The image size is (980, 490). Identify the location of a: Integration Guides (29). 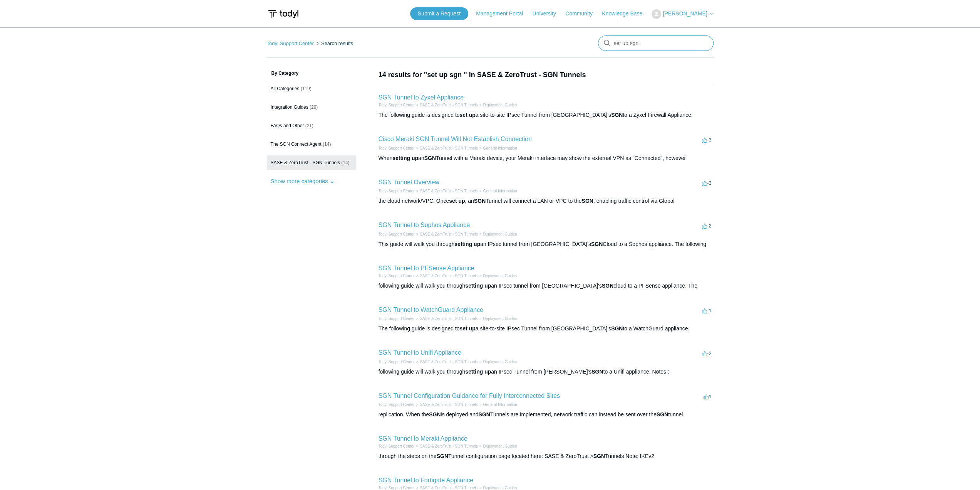
(312, 107).